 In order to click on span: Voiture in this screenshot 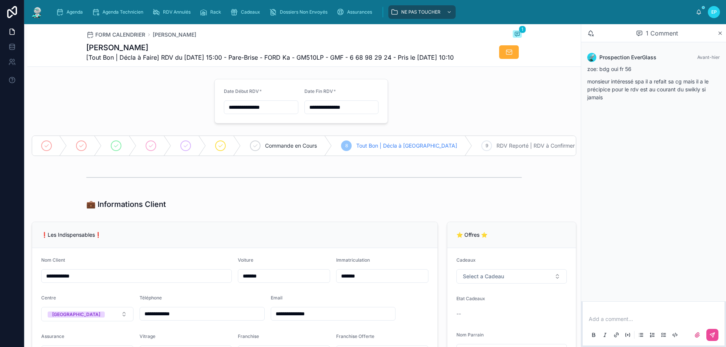, I will do `click(245, 260)`.